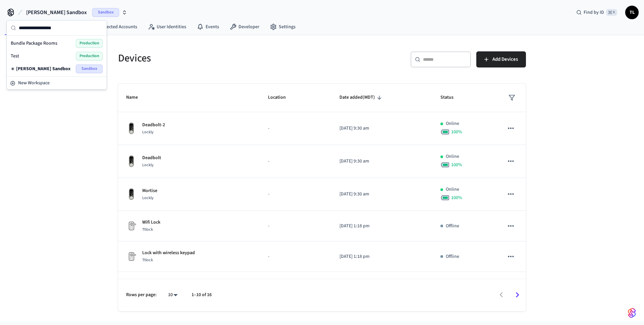 Image resolution: width=644 pixels, height=325 pixels. I want to click on a: Developer, so click(245, 27).